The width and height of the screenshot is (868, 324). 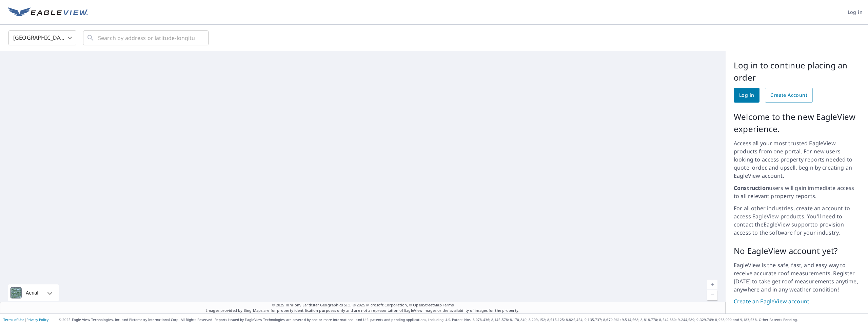 What do you see at coordinates (461, 320) in the screenshot?
I see `p: © 2025 Eagle View Technologies, Inc. and Pictometry International Corp. All Rights Reserved. Repo...` at bounding box center [461, 320].